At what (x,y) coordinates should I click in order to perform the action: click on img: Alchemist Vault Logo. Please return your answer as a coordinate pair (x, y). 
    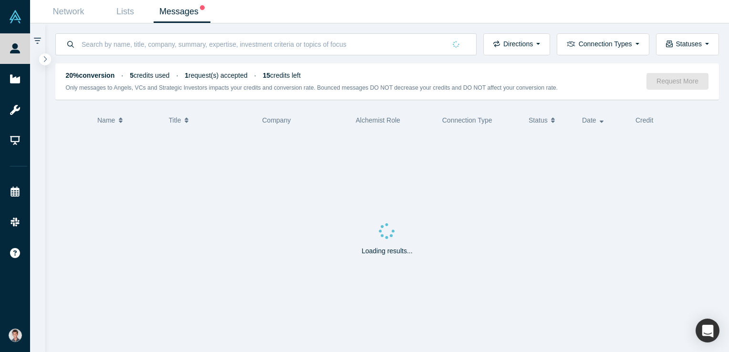
    Looking at the image, I should click on (15, 17).